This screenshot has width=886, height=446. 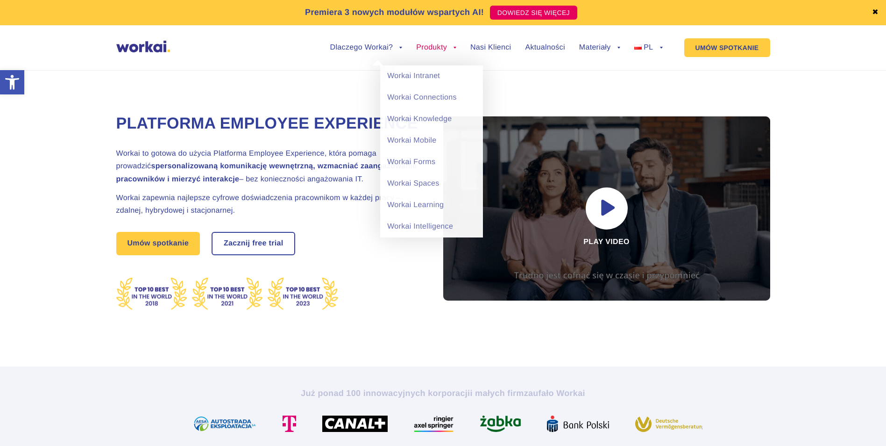 I want to click on h1: Platforma Employee Experience, so click(x=268, y=124).